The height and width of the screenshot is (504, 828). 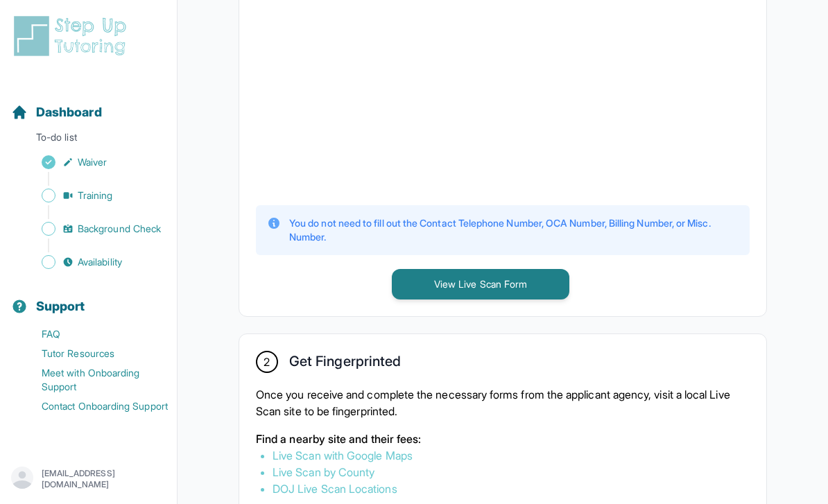 What do you see at coordinates (93, 334) in the screenshot?
I see `a: FAQ` at bounding box center [93, 334].